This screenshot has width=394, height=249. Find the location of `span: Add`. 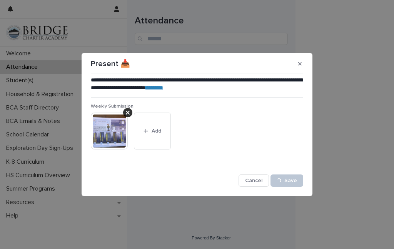

span: Add is located at coordinates (156, 131).